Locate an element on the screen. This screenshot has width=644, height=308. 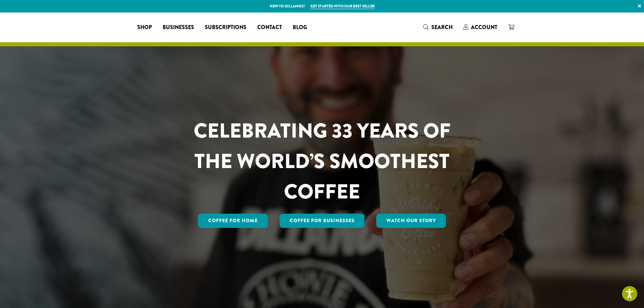
span: Contact is located at coordinates (269, 27).